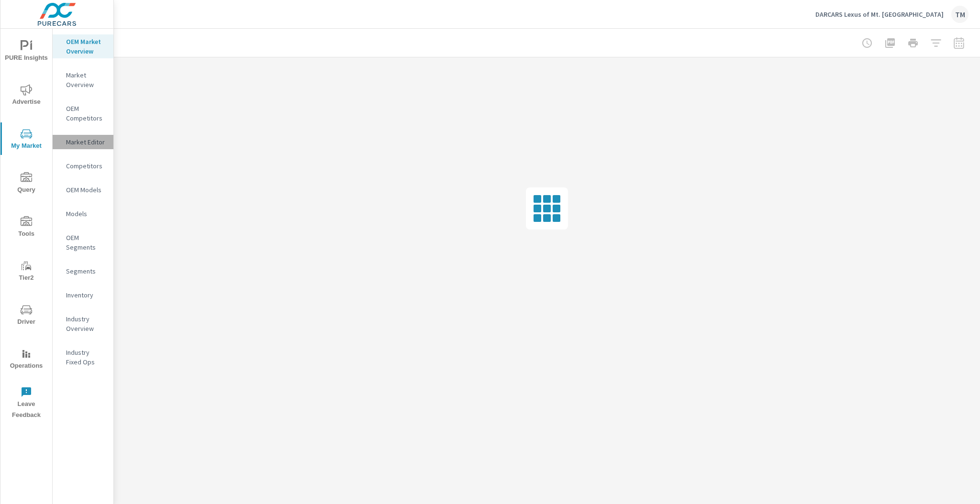 The height and width of the screenshot is (504, 980). I want to click on div: Market Overview, so click(83, 80).